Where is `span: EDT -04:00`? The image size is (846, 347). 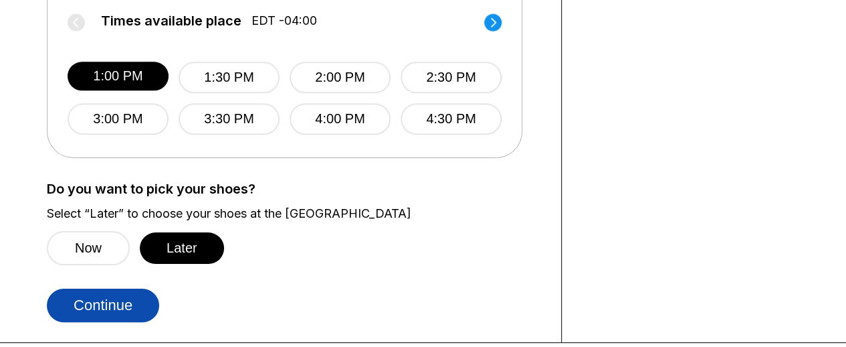
span: EDT -04:00 is located at coordinates (284, 21).